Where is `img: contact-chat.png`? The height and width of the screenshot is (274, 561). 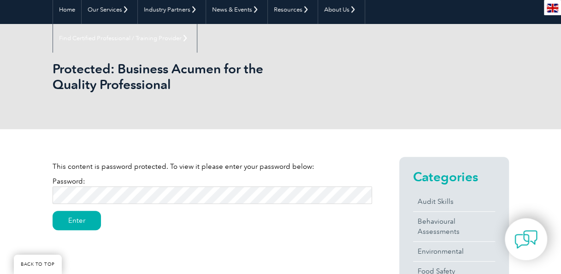 img: contact-chat.png is located at coordinates (526, 239).